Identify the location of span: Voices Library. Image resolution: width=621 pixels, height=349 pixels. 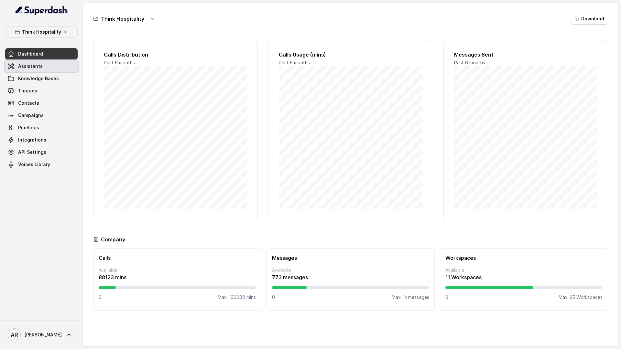
(34, 165).